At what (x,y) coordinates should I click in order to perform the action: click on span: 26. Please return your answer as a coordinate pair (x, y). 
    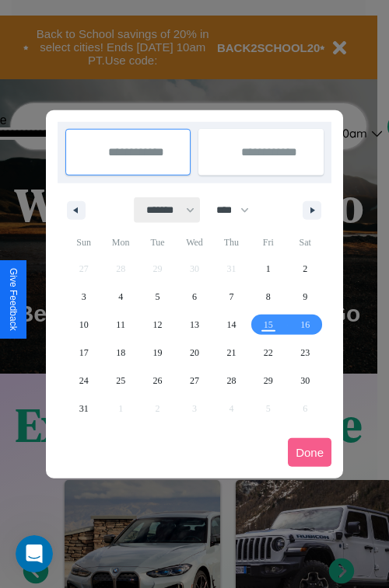
    Looking at the image, I should click on (158, 381).